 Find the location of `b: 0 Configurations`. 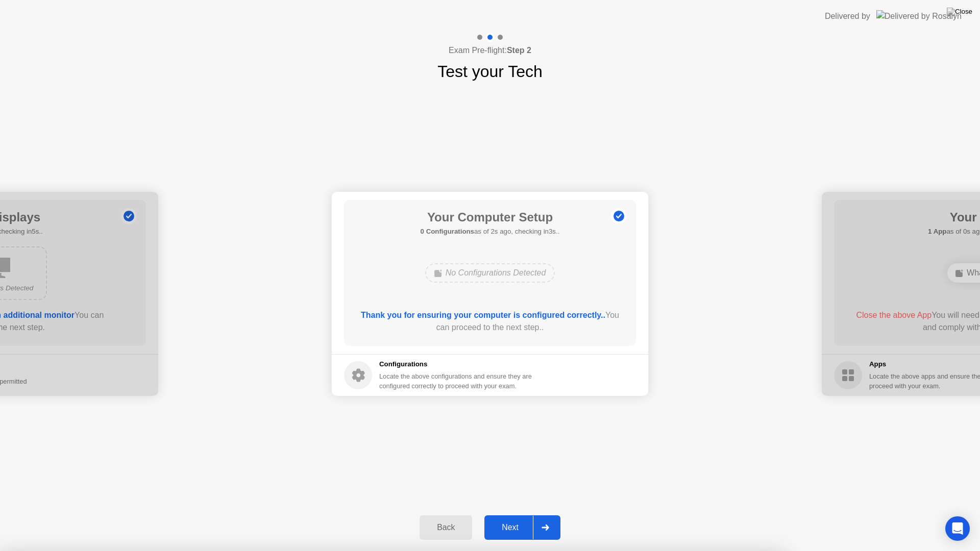

b: 0 Configurations is located at coordinates (447, 231).